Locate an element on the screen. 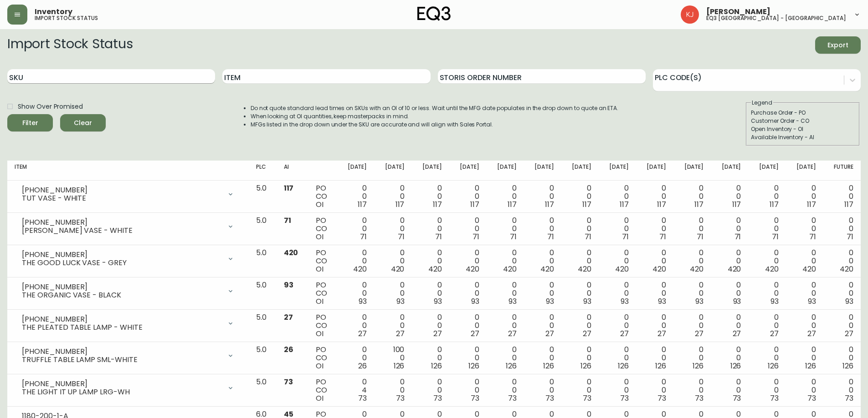 The width and height of the screenshot is (868, 418). td: 5.0 is located at coordinates (262, 229).